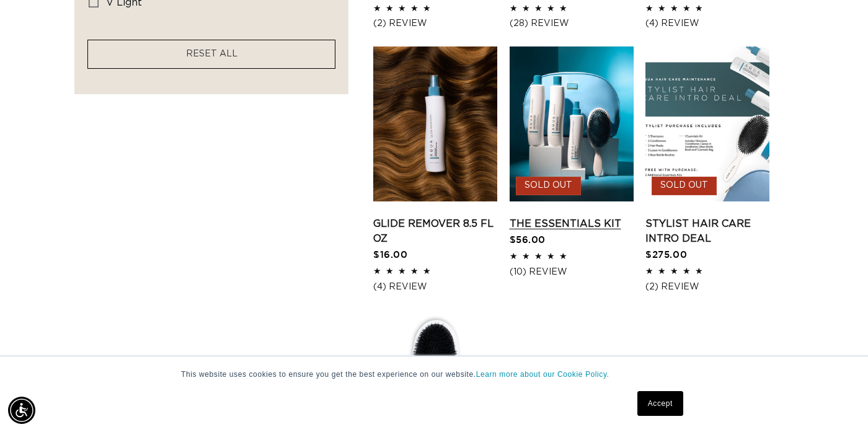 The image size is (868, 432). Describe the element at coordinates (22, 410) in the screenshot. I see `div: Accessibility Menu` at that location.